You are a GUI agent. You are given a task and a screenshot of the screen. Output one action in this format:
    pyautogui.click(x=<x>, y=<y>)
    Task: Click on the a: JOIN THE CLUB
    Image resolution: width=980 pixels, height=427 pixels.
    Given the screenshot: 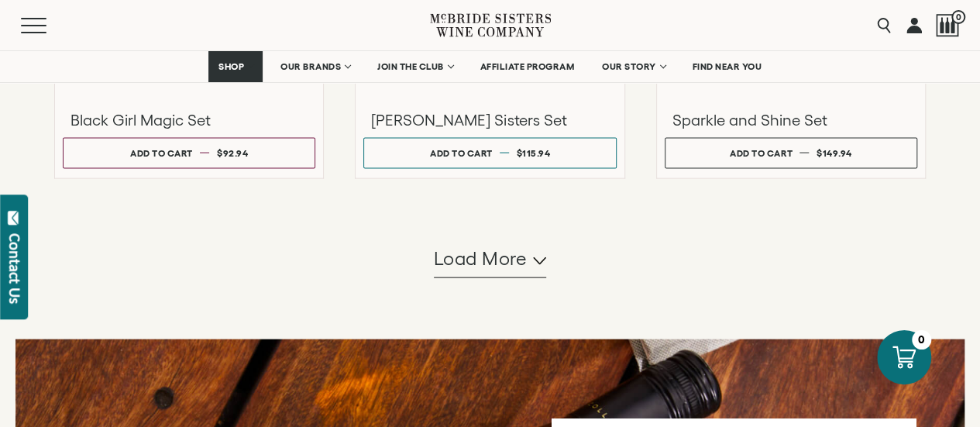 What is the action you would take?
    pyautogui.click(x=414, y=67)
    